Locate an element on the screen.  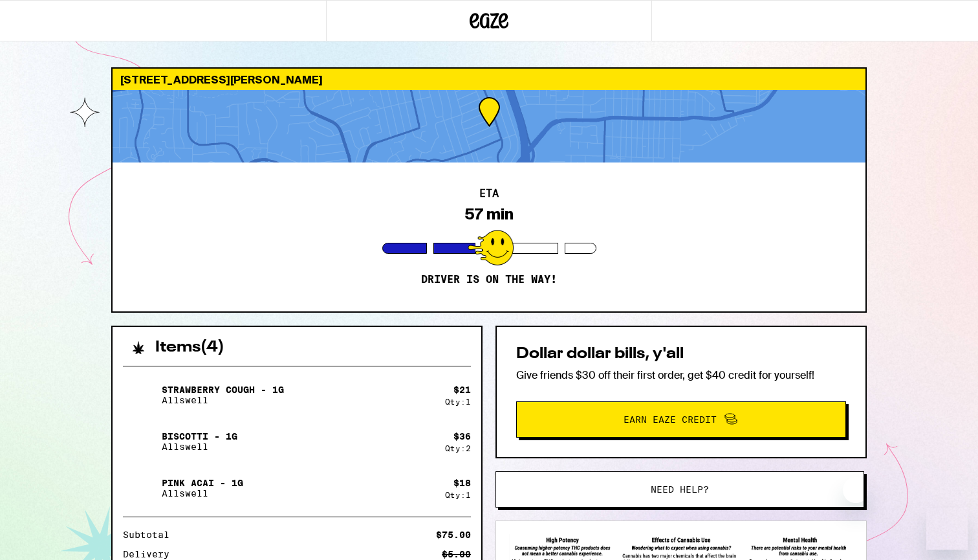
h2: Items ( 4 ) is located at coordinates (189, 348).